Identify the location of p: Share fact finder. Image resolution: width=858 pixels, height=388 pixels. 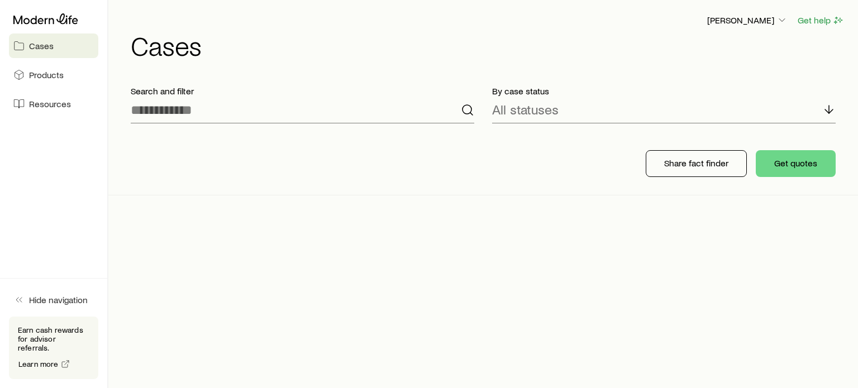
(696, 163).